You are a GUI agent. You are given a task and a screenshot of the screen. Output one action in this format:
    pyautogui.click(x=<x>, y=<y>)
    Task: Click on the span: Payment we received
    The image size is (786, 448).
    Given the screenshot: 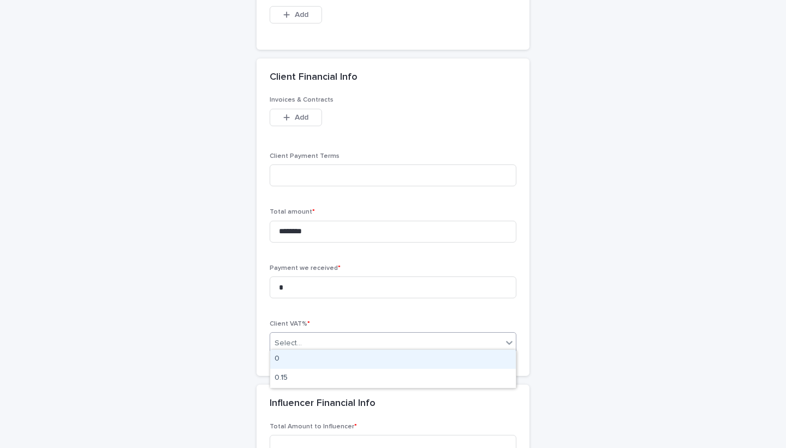 What is the action you would take?
    pyautogui.click(x=305, y=268)
    